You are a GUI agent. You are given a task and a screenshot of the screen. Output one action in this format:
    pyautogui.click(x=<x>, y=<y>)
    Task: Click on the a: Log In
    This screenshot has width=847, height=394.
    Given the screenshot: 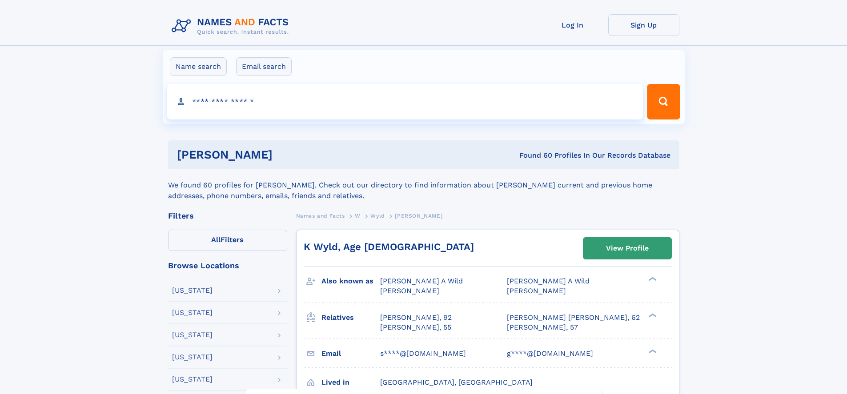 What is the action you would take?
    pyautogui.click(x=573, y=25)
    